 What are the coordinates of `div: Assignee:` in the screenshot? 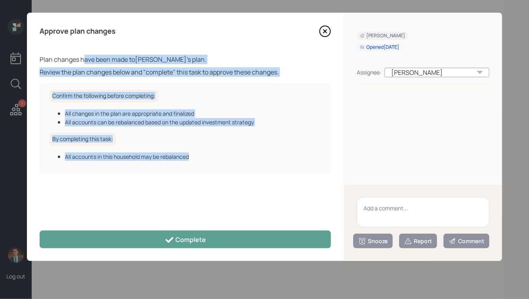 It's located at (369, 72).